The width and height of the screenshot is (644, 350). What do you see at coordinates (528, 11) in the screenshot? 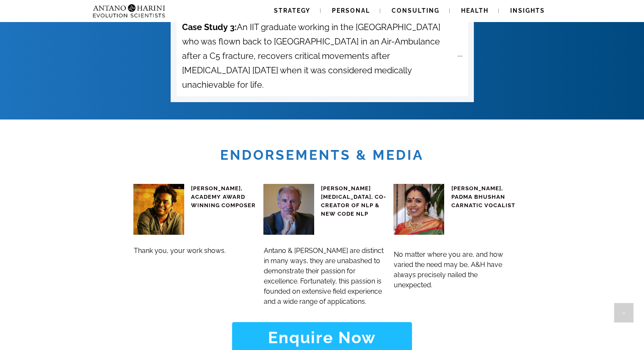
I see `span: Insights` at bounding box center [528, 11].